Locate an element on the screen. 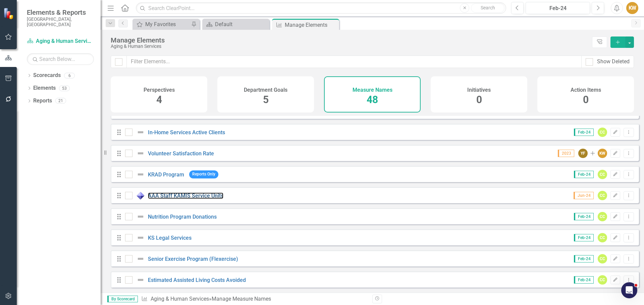  h4: Department Goals is located at coordinates (266, 90).